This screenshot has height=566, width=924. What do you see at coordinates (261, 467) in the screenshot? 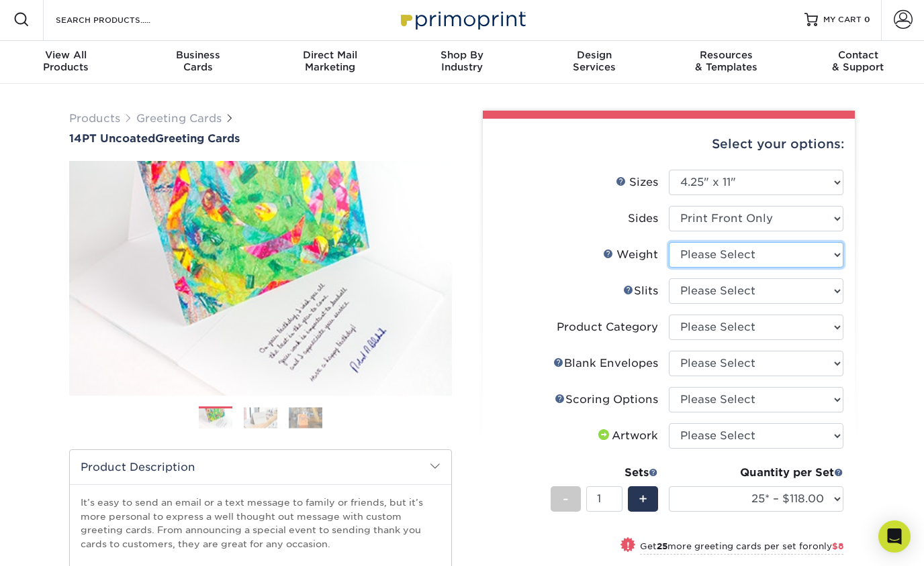
I see `h2: Product Description` at bounding box center [261, 467].